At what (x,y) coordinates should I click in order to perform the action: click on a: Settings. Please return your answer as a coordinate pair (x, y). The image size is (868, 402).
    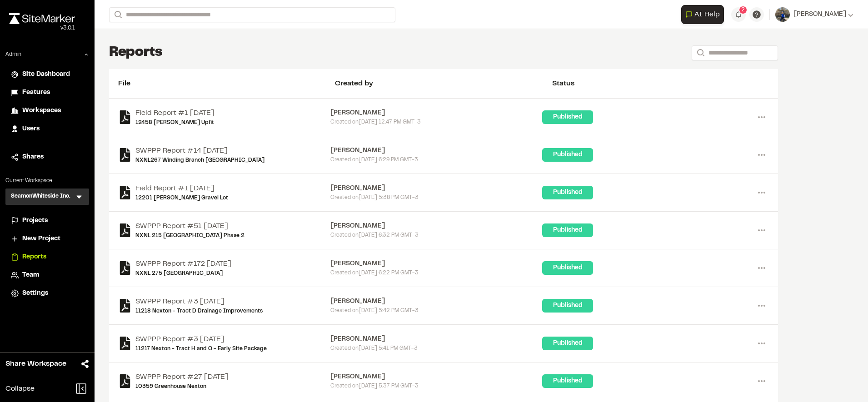
    Looking at the image, I should click on (47, 294).